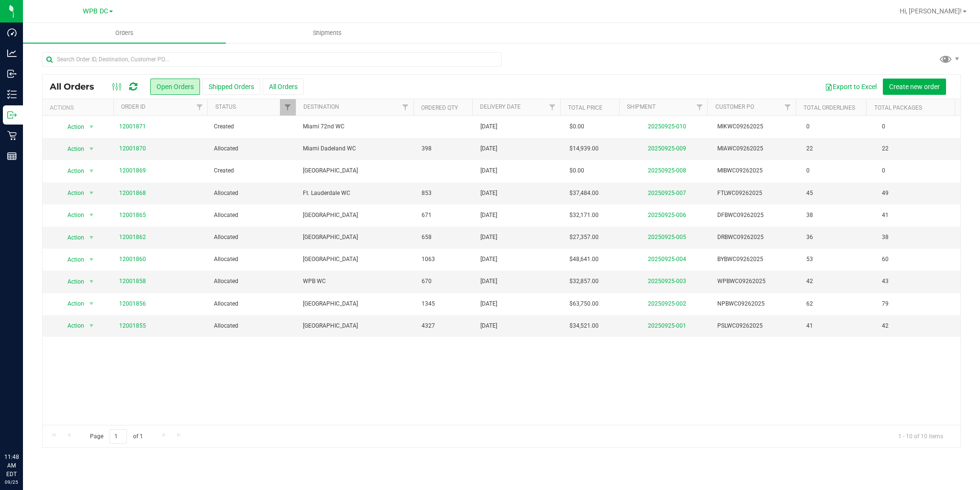  Describe the element at coordinates (667, 149) in the screenshot. I see `a: 20250925-009` at that location.